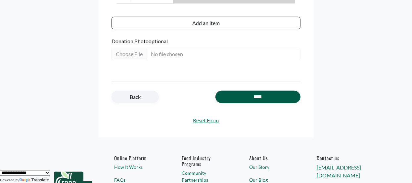 The height and width of the screenshot is (183, 412). What do you see at coordinates (341, 158) in the screenshot?
I see `h6: Contact us` at bounding box center [341, 158].